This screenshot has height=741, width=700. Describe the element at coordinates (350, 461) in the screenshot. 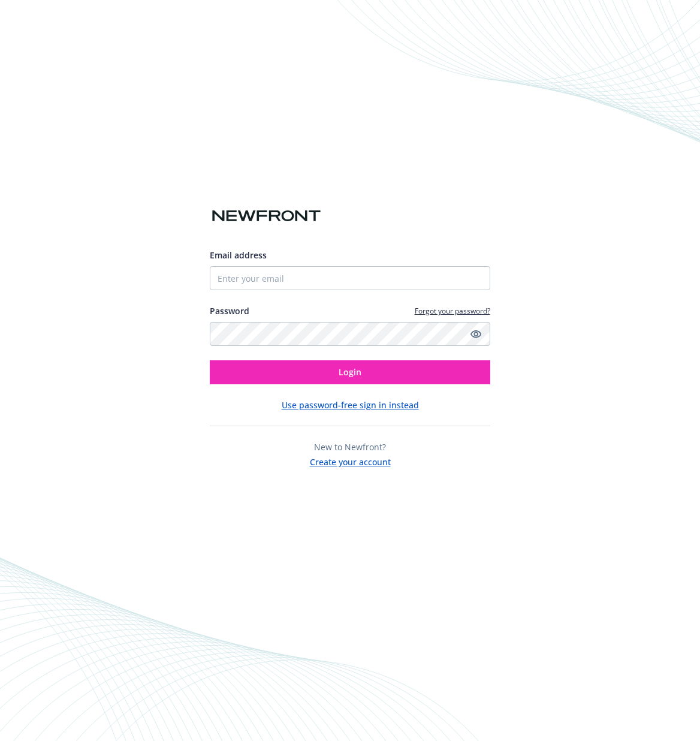

I see `button: Create your account` at that location.